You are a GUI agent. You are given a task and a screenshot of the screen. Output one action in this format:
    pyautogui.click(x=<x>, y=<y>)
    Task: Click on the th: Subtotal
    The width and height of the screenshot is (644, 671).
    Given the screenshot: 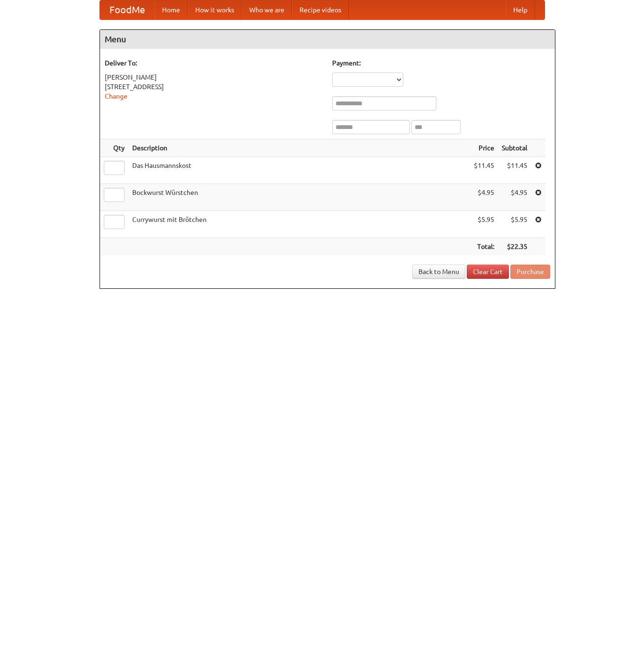 What is the action you would take?
    pyautogui.click(x=515, y=148)
    